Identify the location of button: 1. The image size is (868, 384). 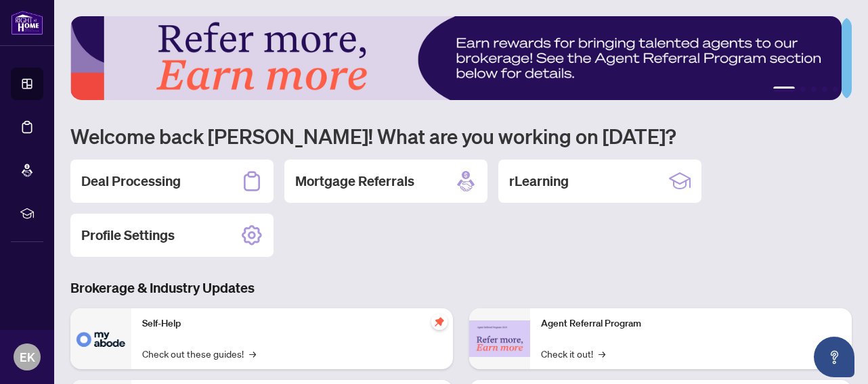
(784, 89).